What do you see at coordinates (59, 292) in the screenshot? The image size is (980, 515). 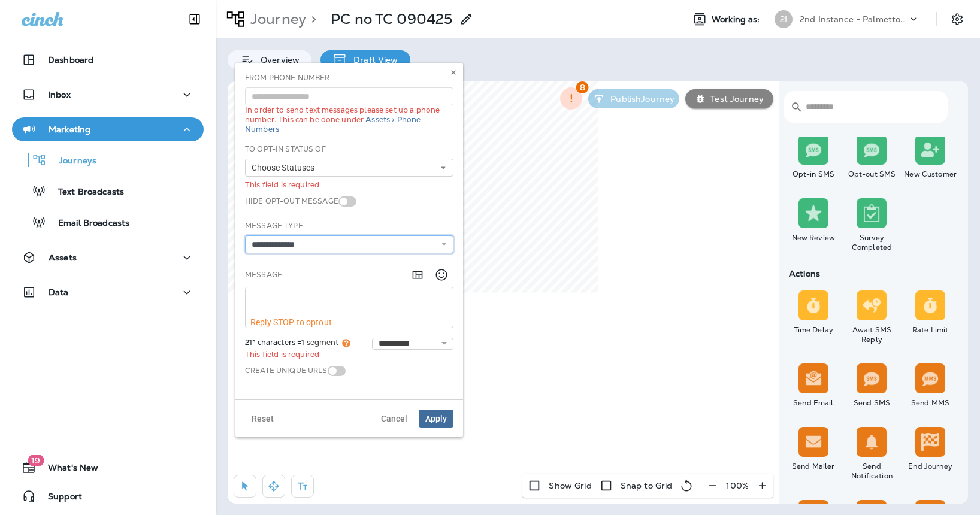 I see `p: Data` at bounding box center [59, 292].